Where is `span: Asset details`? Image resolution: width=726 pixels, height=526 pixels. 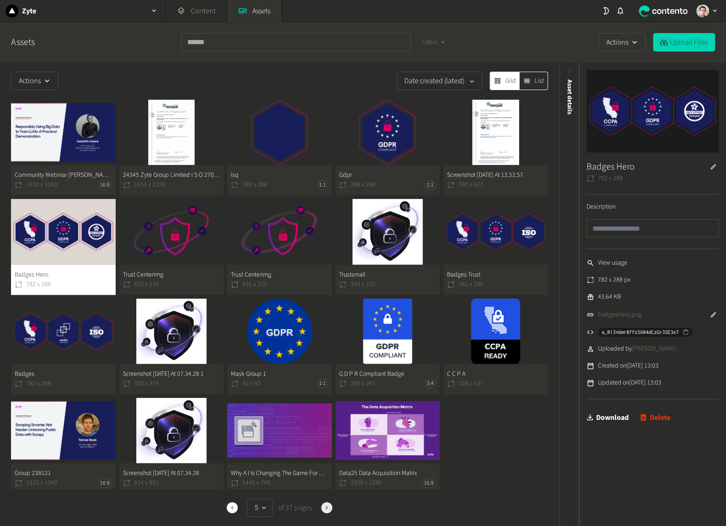 span: Asset details is located at coordinates (570, 97).